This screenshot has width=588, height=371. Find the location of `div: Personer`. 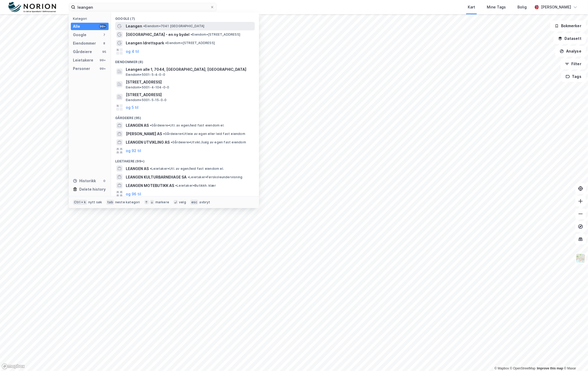

div: Personer is located at coordinates (81, 69).